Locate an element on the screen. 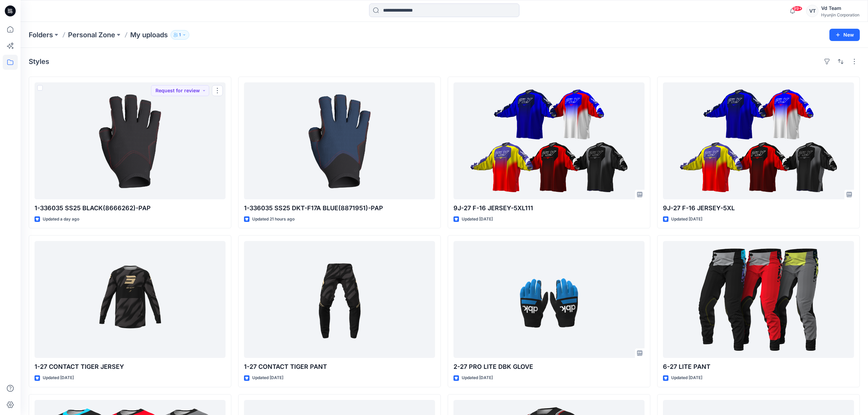 This screenshot has height=415, width=868. a: 1-336035 SS25 DKT-F17A BLUE(8871951)-PAP is located at coordinates (339, 141).